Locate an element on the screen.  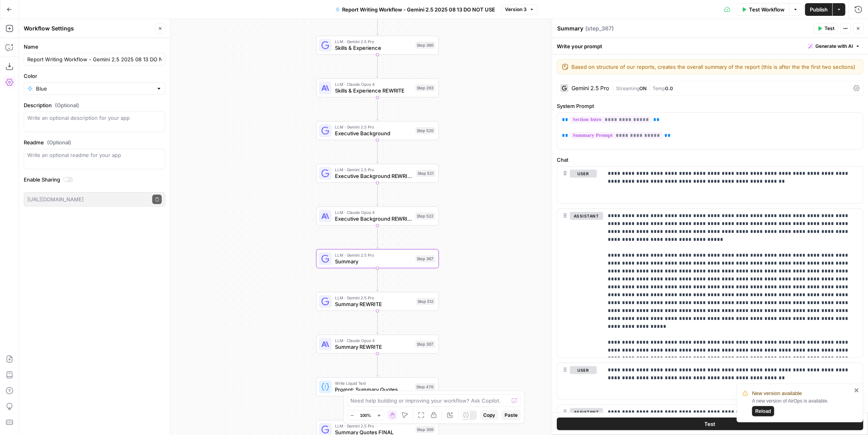
div: LLM · Claude Opus 4Summary REWRITEStep 307 is located at coordinates (378, 344).